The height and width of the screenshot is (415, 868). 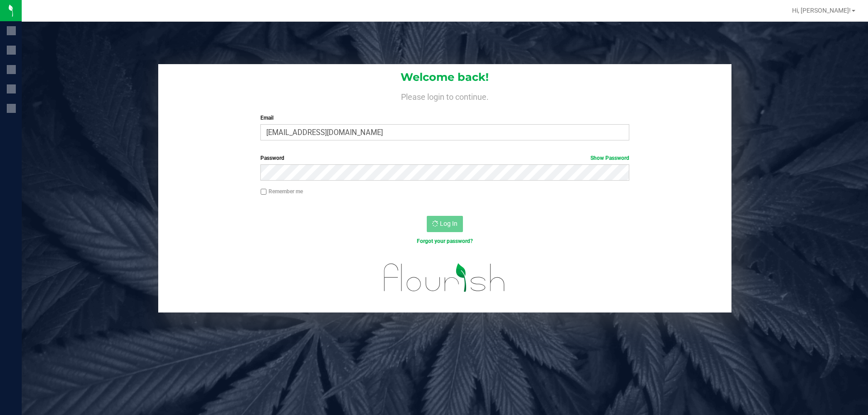 What do you see at coordinates (444, 96) in the screenshot?
I see `h4: Please login to continue.` at bounding box center [444, 96].